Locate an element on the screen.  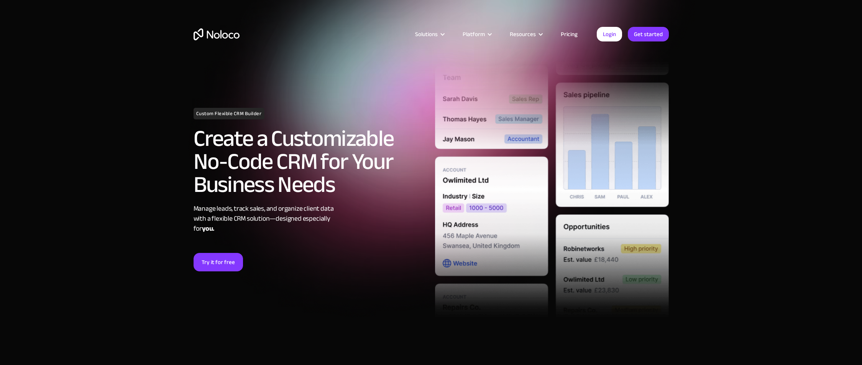
a: Try it for free is located at coordinates (218, 262).